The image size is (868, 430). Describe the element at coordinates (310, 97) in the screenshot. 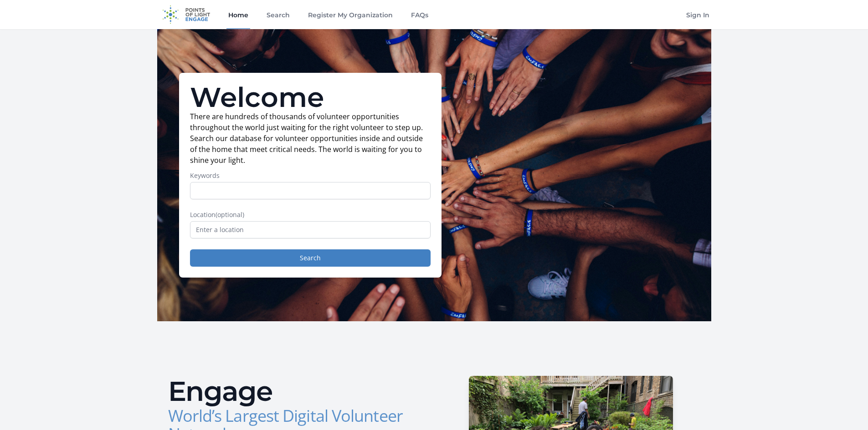

I see `h1: Welcome` at that location.